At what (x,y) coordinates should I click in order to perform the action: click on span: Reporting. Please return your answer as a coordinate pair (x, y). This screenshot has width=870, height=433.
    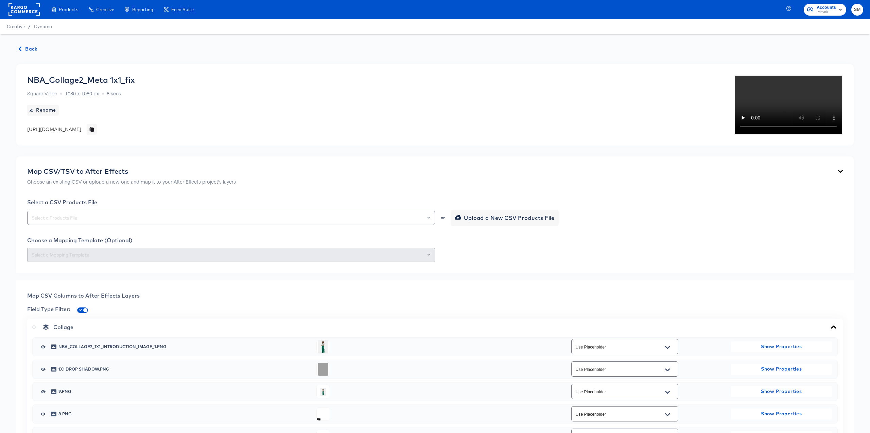
    Looking at the image, I should click on (143, 10).